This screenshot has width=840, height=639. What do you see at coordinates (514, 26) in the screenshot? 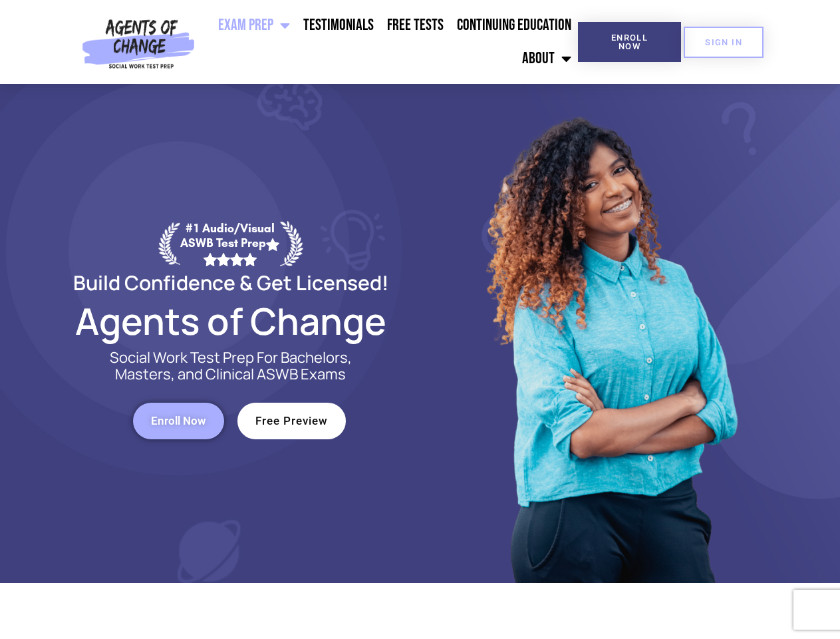
I see `a: Continuing Education` at bounding box center [514, 26].